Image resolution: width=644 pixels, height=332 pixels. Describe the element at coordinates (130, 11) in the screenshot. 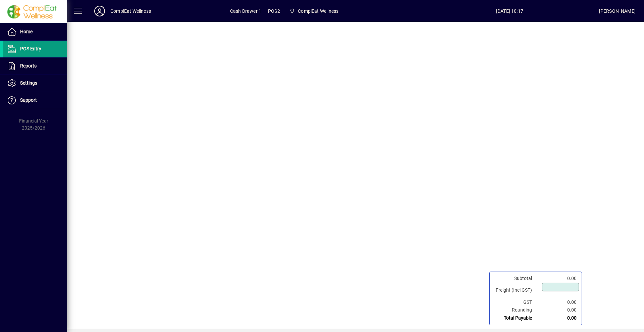

I see `div: ComplEat Wellness` at that location.